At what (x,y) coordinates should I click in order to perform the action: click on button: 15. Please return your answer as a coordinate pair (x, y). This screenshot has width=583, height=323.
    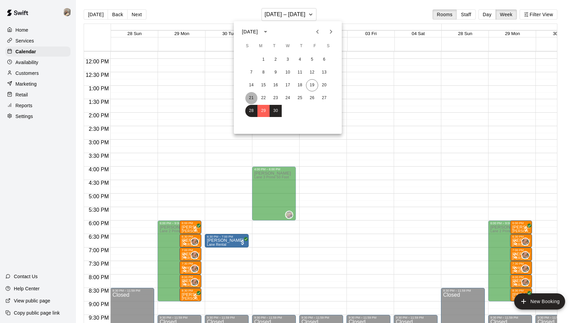
    Looking at the image, I should click on (264, 85).